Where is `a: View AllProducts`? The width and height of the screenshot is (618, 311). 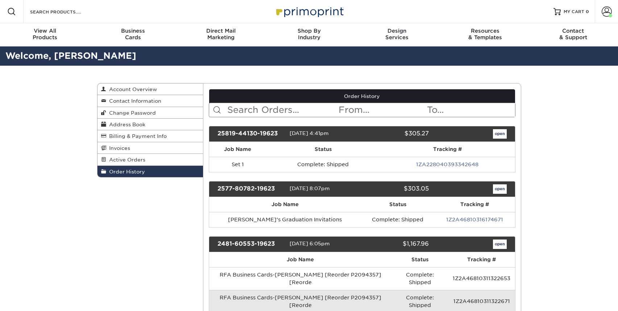 a: View AllProducts is located at coordinates (45, 35).